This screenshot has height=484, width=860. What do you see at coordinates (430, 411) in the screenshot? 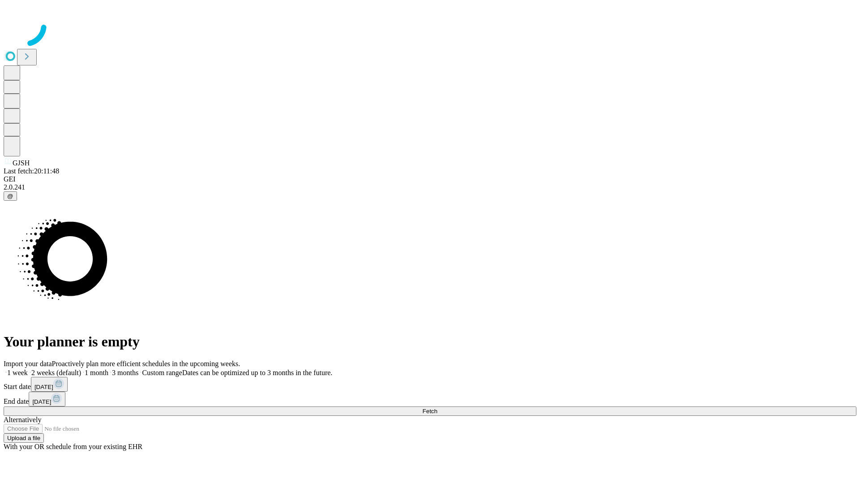
I see `button: Fetch` at bounding box center [430, 411].